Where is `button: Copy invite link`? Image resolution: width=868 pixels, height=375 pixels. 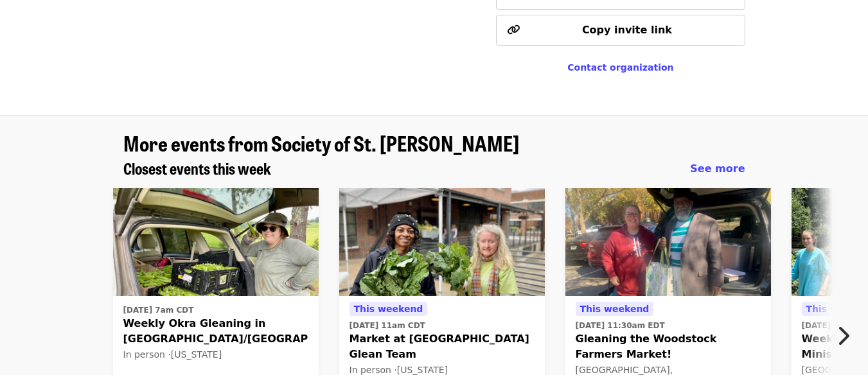
button: Copy invite link is located at coordinates (620, 30).